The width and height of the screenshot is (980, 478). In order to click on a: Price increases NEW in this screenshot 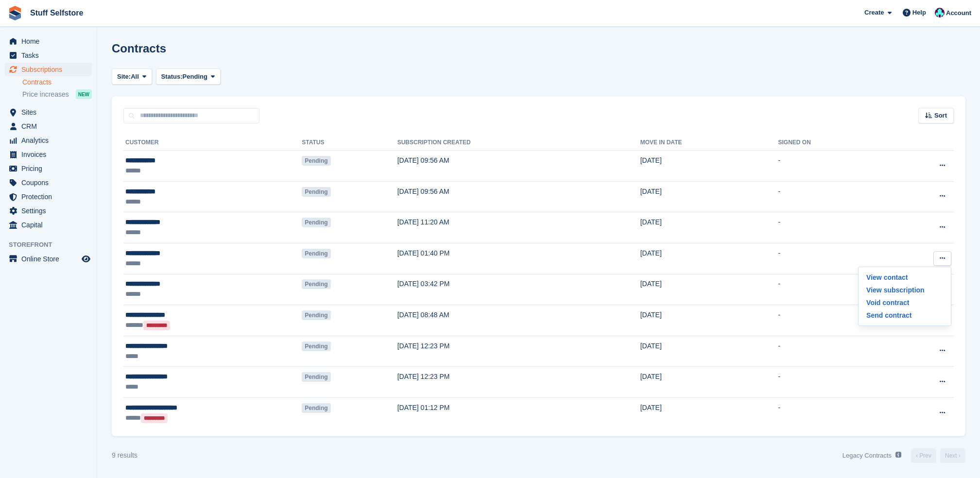, I will do `click(57, 94)`.